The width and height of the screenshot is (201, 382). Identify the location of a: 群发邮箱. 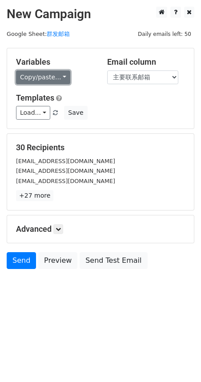
(58, 34).